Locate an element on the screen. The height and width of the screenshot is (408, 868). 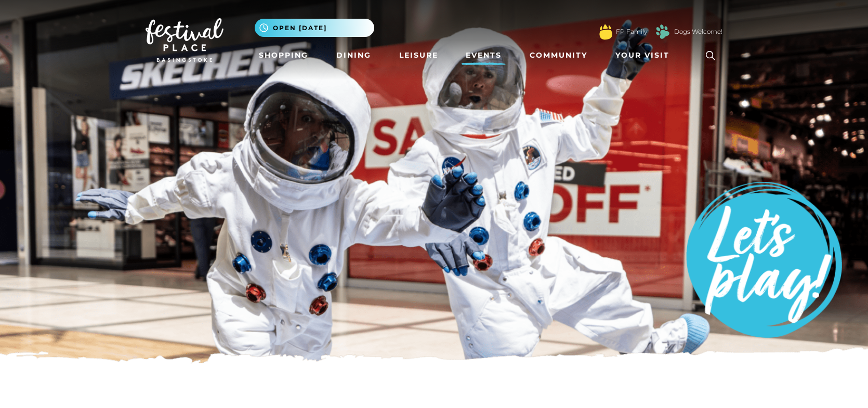
a: Leisure is located at coordinates (418, 55).